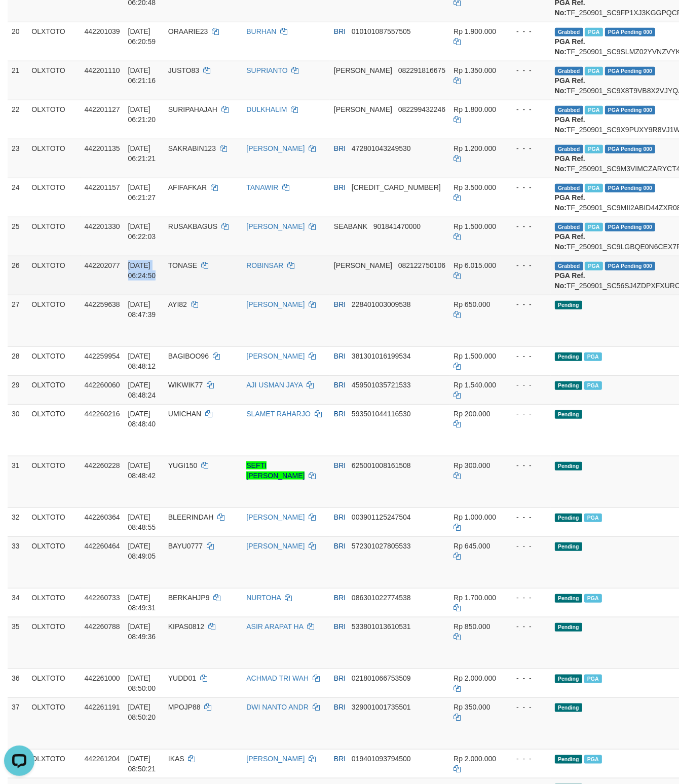 The height and width of the screenshot is (784, 679). I want to click on a: NURTOHA, so click(263, 597).